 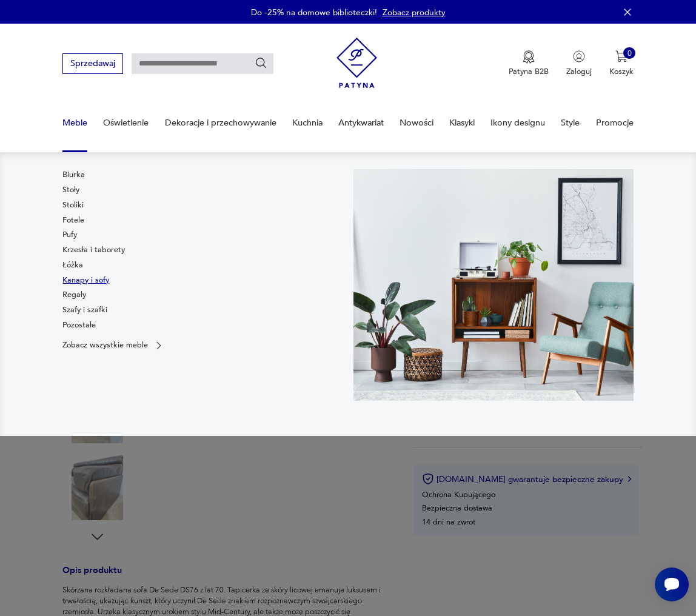 I want to click on a: Klasyki, so click(x=462, y=123).